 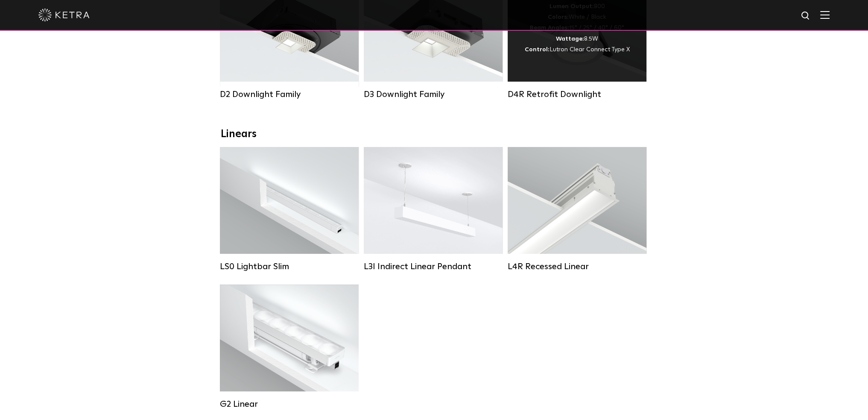 I want to click on div: L4R Recessed Linear, so click(x=577, y=267).